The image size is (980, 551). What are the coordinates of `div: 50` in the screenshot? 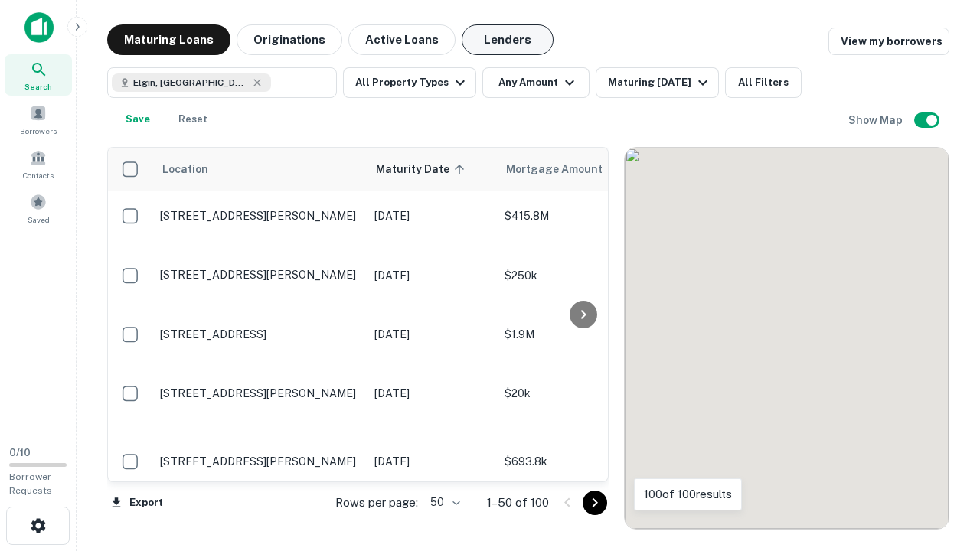 It's located at (443, 502).